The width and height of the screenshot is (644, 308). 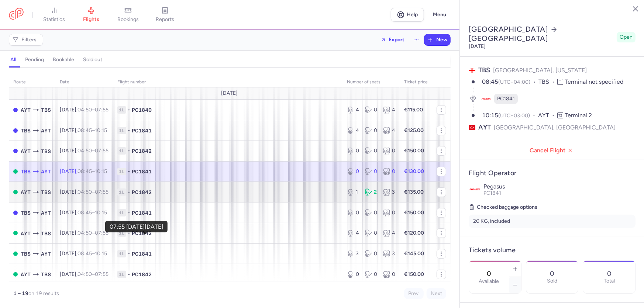 I want to click on p: Total, so click(x=609, y=281).